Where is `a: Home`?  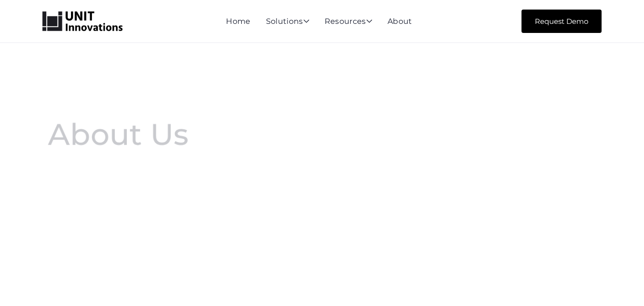 a: Home is located at coordinates (238, 21).